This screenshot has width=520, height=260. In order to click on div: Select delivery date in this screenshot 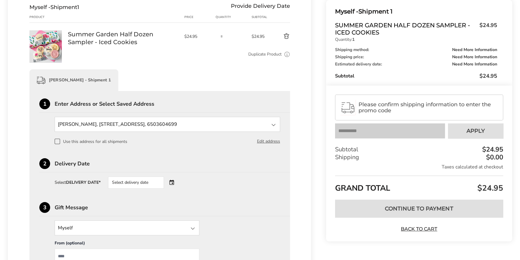, I will do `click(136, 183)`.